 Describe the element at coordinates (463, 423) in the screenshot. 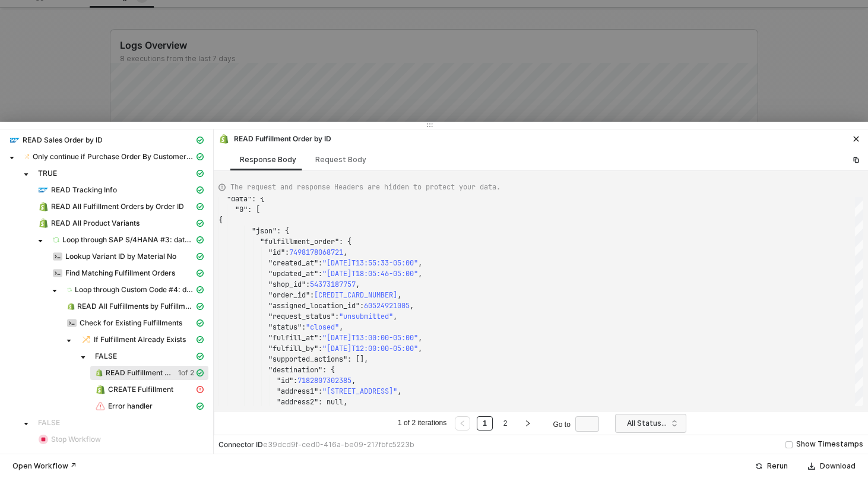

I see `button: left` at that location.